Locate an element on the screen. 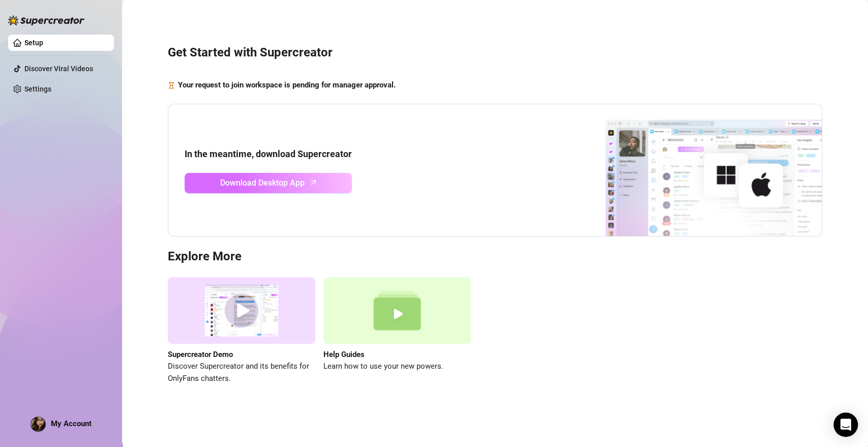 This screenshot has height=447, width=868. a: Help GuidesLearn how to use your new powers. is located at coordinates (397, 331).